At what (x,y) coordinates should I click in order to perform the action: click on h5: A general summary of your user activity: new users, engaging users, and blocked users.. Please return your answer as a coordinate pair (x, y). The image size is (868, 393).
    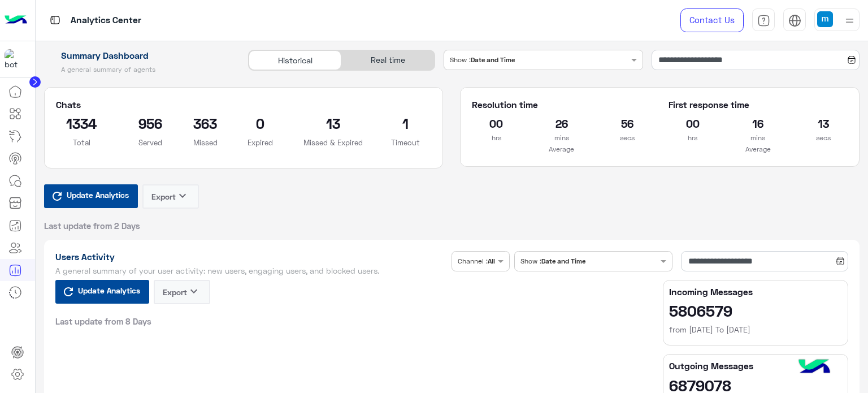
    Looking at the image, I should click on (252, 271).